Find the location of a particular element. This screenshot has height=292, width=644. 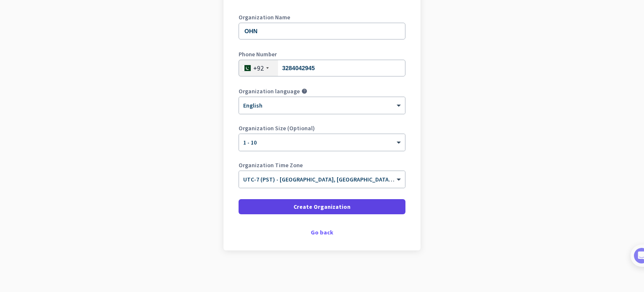

div: +92 is located at coordinates (258, 68).